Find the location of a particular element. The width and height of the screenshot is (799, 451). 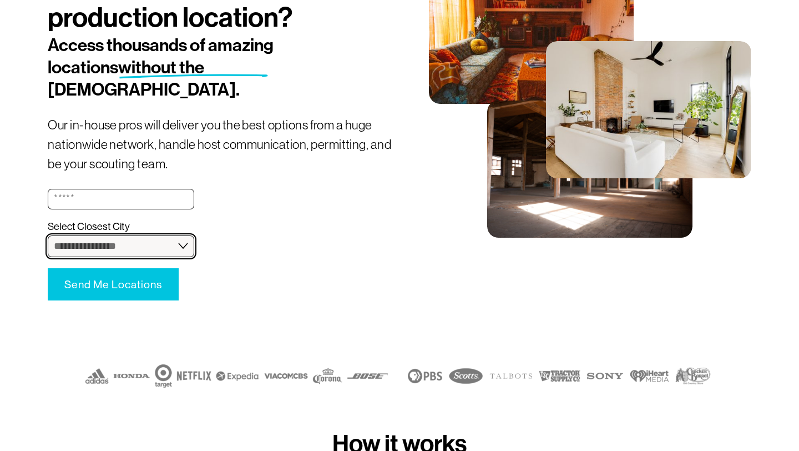

h2: Access thousands of amazing locations is located at coordinates (194, 67).